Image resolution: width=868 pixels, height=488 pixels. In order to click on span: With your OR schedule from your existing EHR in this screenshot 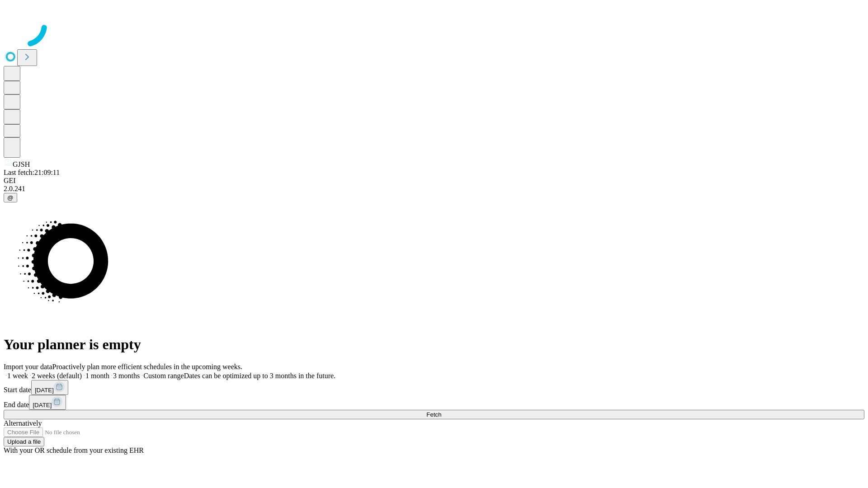, I will do `click(74, 450)`.